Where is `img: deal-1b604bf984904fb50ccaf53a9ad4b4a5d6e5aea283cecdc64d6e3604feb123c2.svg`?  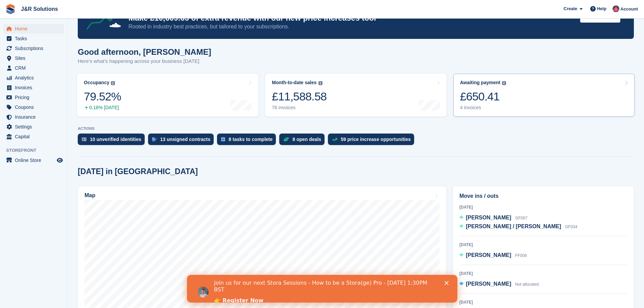
img: deal-1b604bf984904fb50ccaf53a9ad4b4a5d6e5aea283cecdc64d6e3604feb123c2.svg is located at coordinates (286, 139).